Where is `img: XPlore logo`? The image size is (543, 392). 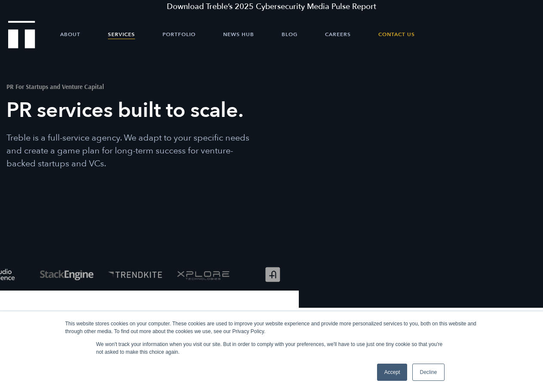
img: XPlore logo is located at coordinates (203, 274).